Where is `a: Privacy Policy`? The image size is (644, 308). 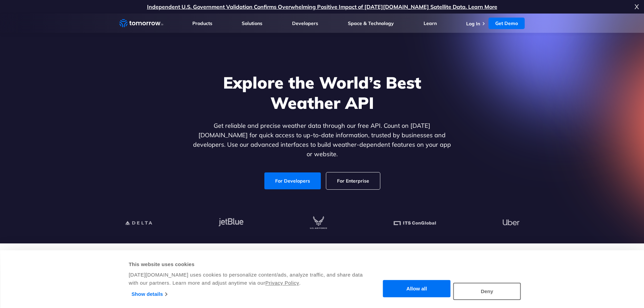
a: Privacy Policy is located at coordinates (282, 283).